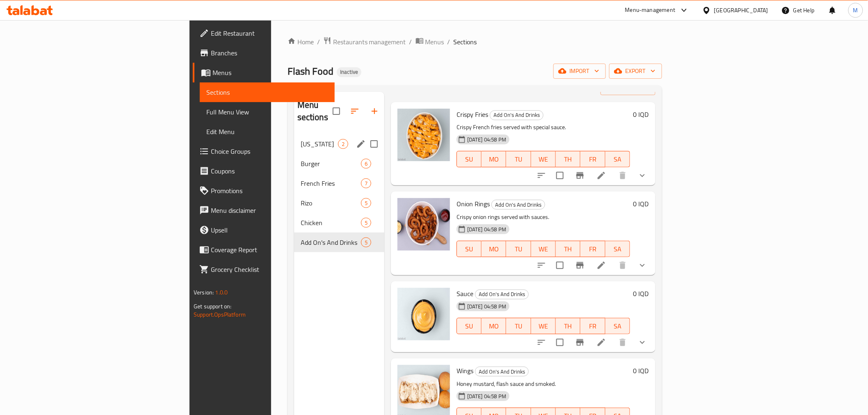  I want to click on p: Crispy onion rings served with sauces., so click(543, 217).